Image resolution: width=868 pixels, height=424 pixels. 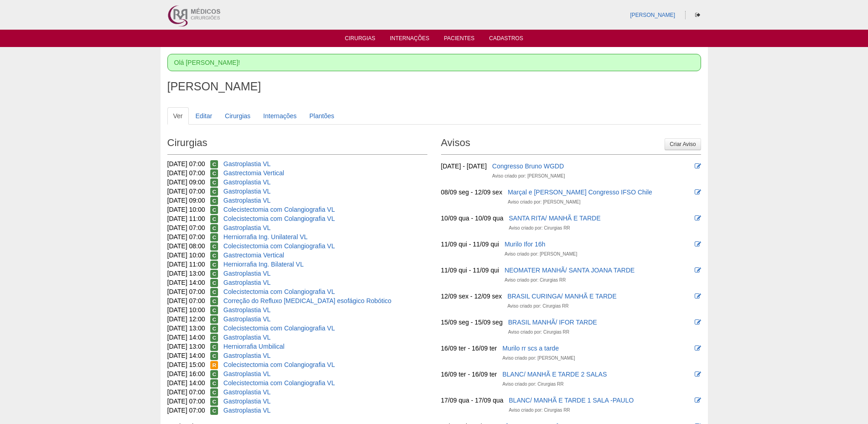 What do you see at coordinates (410, 39) in the screenshot?
I see `a: Internações` at bounding box center [410, 39].